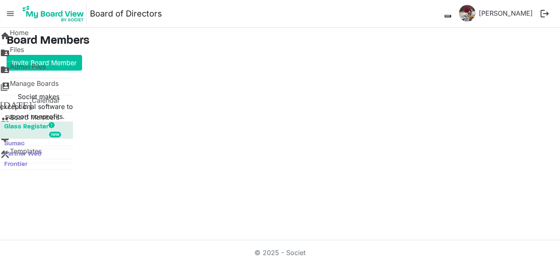  I want to click on span: menu, so click(10, 14).